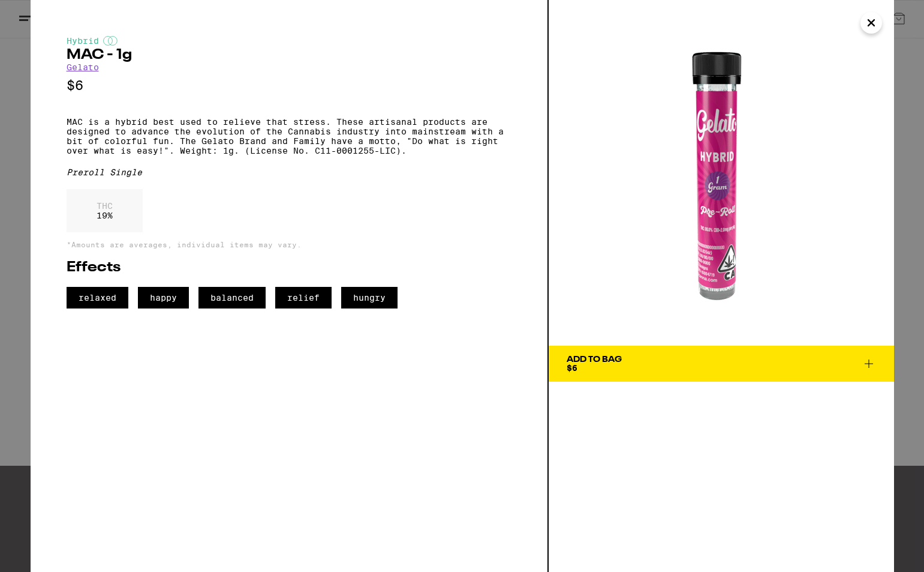  Describe the element at coordinates (289, 55) in the screenshot. I see `h2: MAC - 1g` at that location.